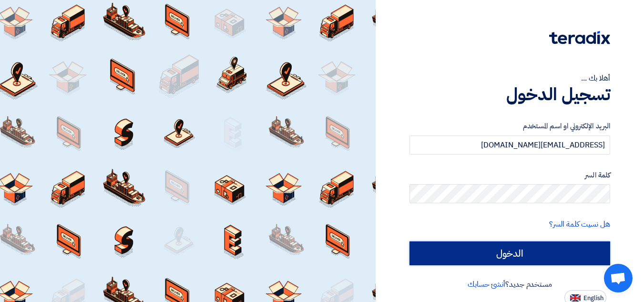  I want to click on img: Teradix logo, so click(580, 37).